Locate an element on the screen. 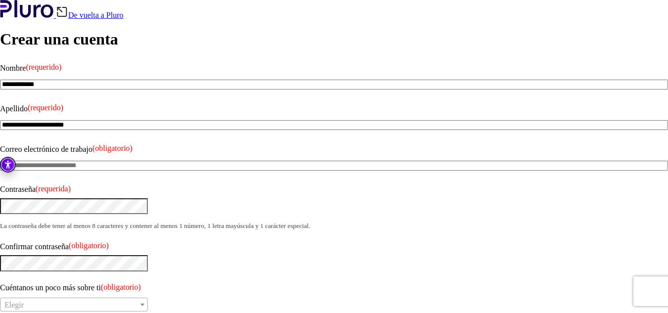 The image size is (668, 313). font: (requerida) is located at coordinates (53, 188).